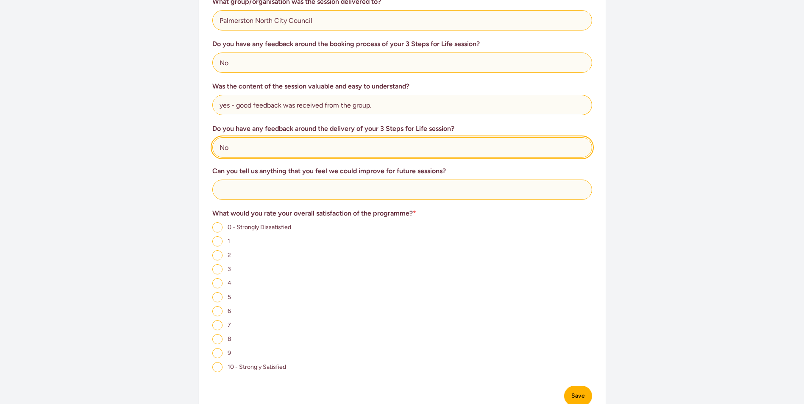 The height and width of the screenshot is (404, 804). Describe the element at coordinates (259, 227) in the screenshot. I see `span: 0 - Strongly Dissatisfied` at that location.